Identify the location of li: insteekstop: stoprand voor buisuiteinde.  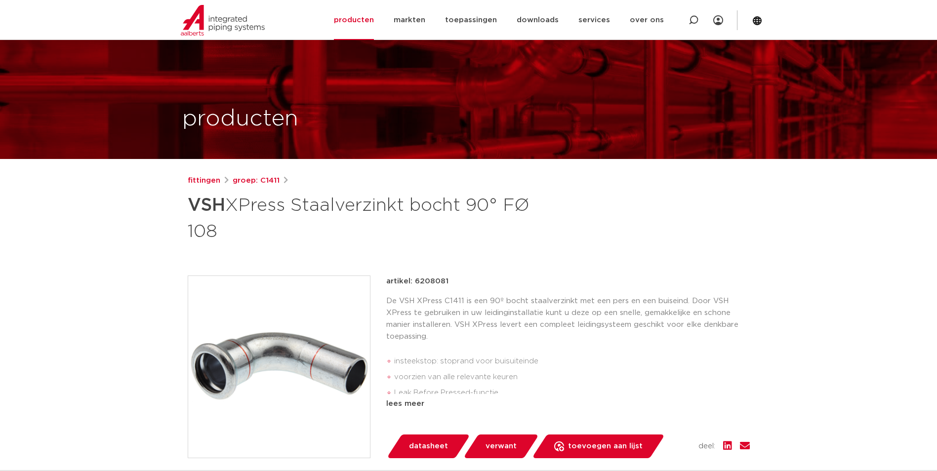
(572, 362).